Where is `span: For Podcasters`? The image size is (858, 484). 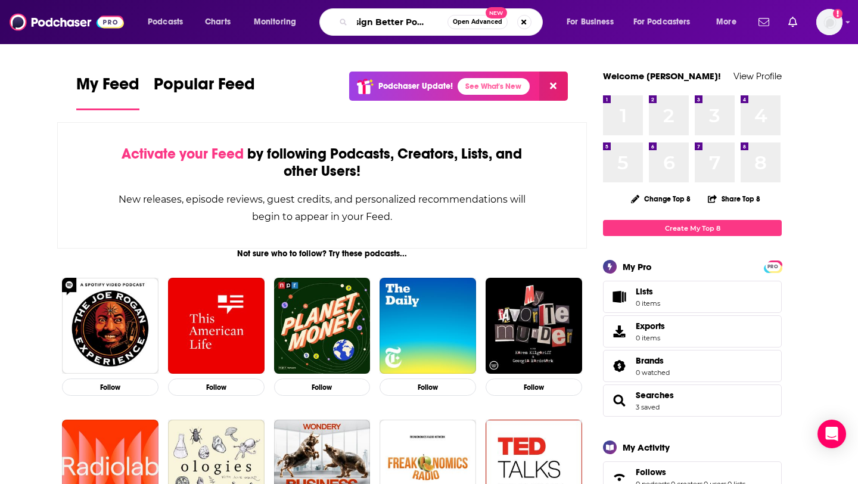
span: For Podcasters is located at coordinates (662, 22).